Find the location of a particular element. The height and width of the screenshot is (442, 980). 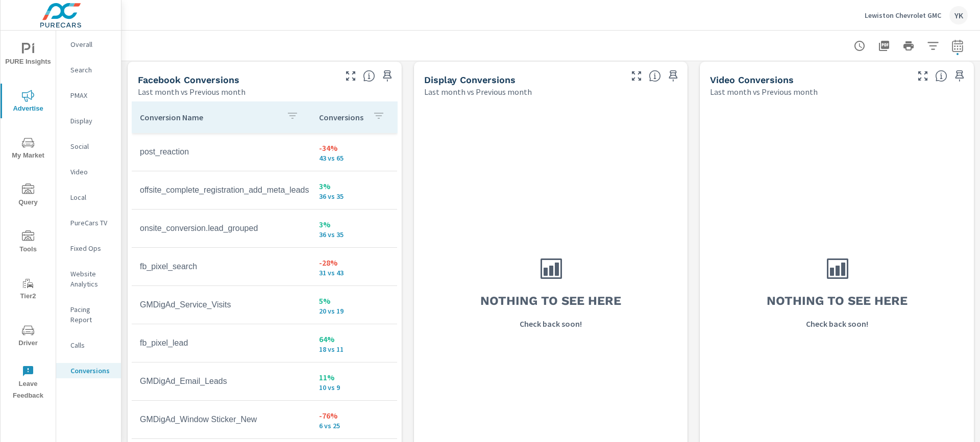

div: Website Analytics is located at coordinates (88, 279).